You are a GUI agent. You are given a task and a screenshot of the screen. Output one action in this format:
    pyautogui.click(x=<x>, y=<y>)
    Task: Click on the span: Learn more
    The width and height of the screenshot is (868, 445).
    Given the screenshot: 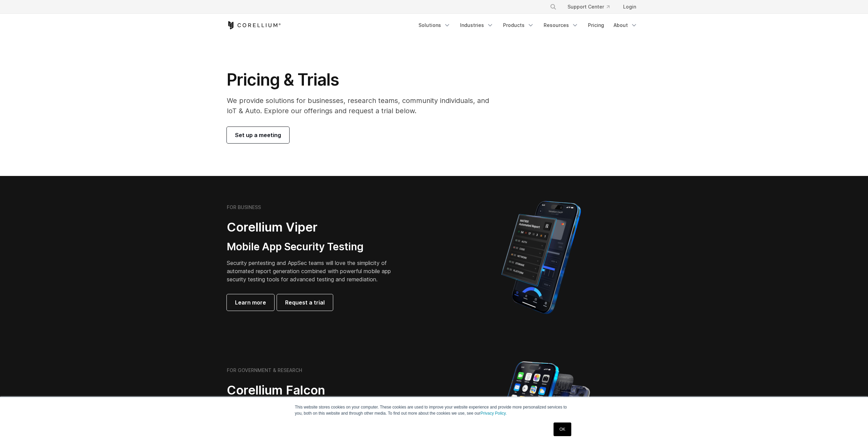 What is the action you would take?
    pyautogui.click(x=250, y=302)
    